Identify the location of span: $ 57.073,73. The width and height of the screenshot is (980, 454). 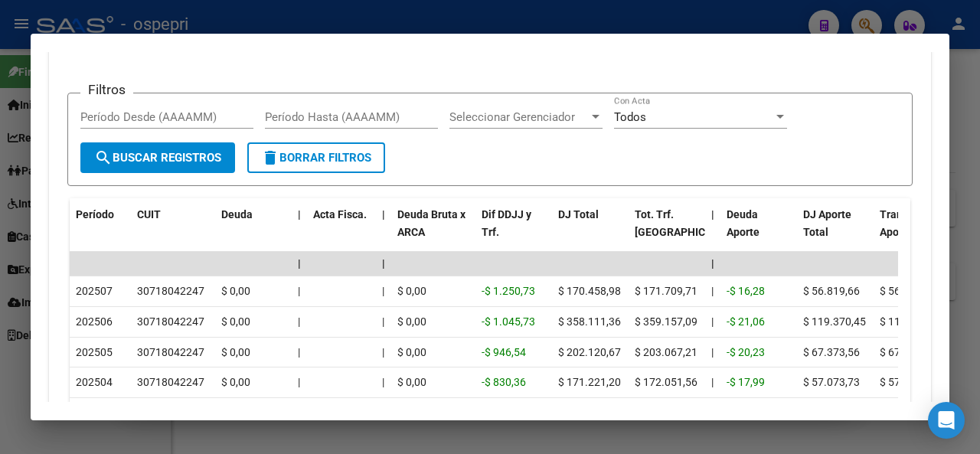
(832, 382).